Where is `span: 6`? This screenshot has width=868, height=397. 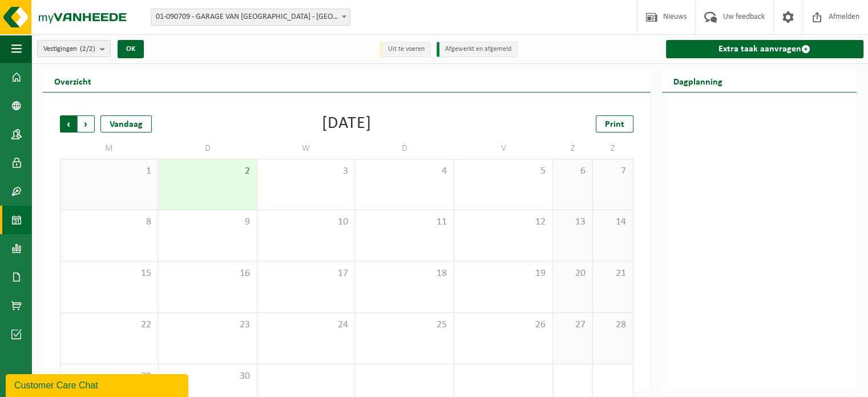
span: 6 is located at coordinates (573, 172).